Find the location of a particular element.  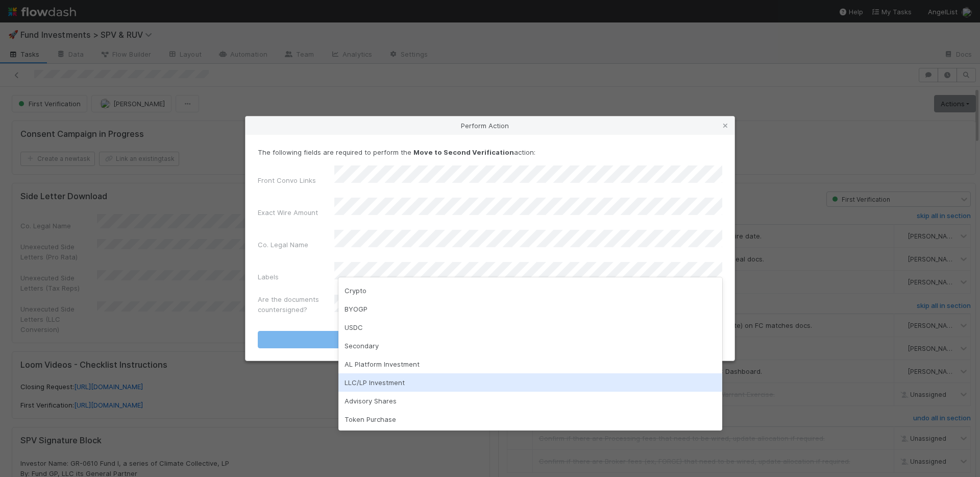

div: Token Purchase is located at coordinates (531, 419).